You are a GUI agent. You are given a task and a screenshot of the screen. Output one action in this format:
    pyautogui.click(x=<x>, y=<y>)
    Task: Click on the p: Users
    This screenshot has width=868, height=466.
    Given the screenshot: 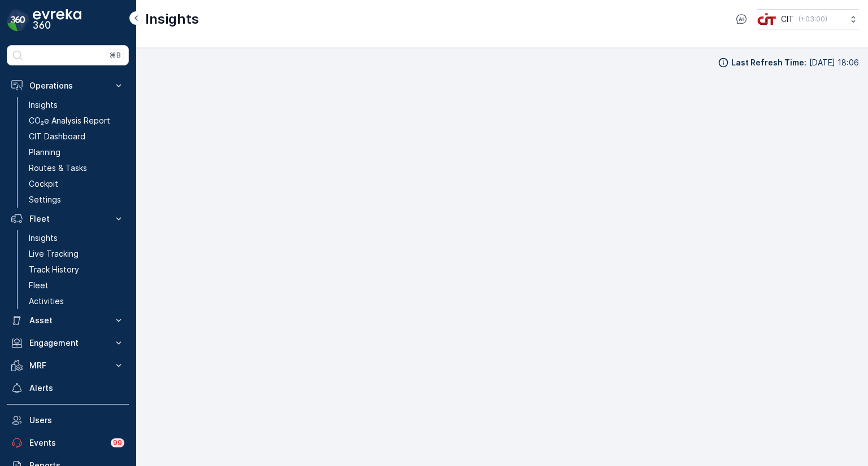 What is the action you would take?
    pyautogui.click(x=77, y=420)
    